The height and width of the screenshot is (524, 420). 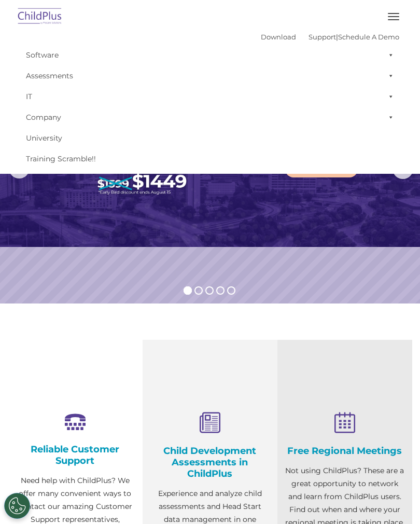 What do you see at coordinates (210, 55) in the screenshot?
I see `a: Software` at bounding box center [210, 55].